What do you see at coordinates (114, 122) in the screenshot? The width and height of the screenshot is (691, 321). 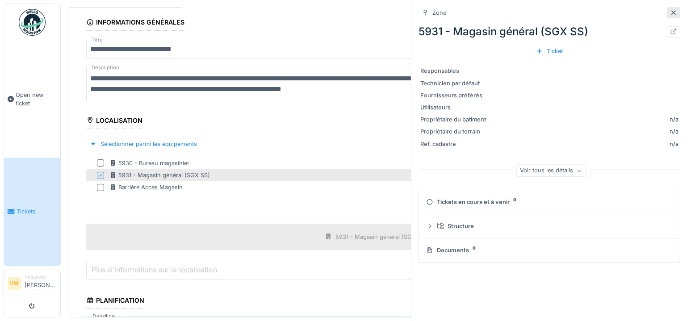 I see `div: Localisation` at bounding box center [114, 122].